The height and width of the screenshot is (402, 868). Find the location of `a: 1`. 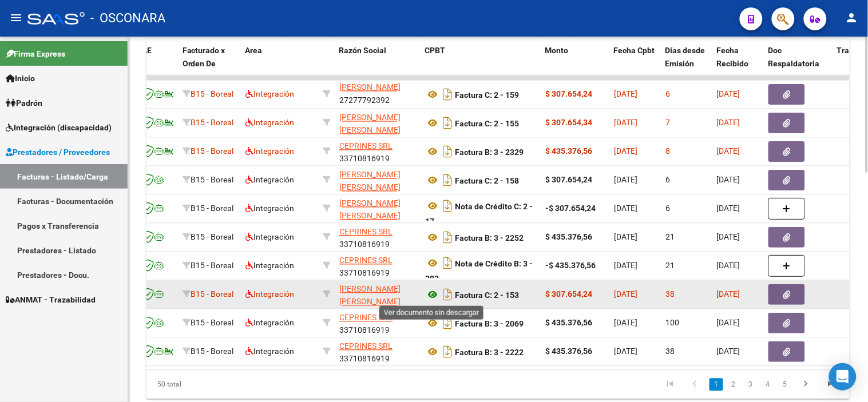

a: 1 is located at coordinates (716, 384).